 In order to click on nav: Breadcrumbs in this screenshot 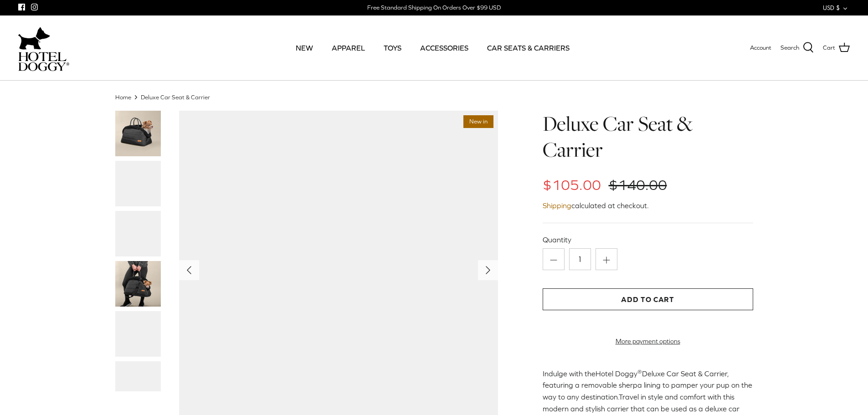, I will do `click(434, 97)`.